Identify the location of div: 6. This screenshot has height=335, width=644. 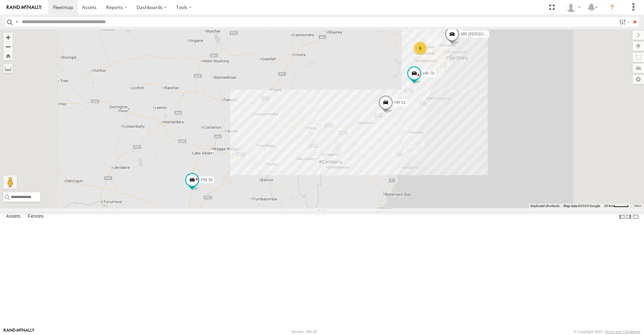
(420, 48).